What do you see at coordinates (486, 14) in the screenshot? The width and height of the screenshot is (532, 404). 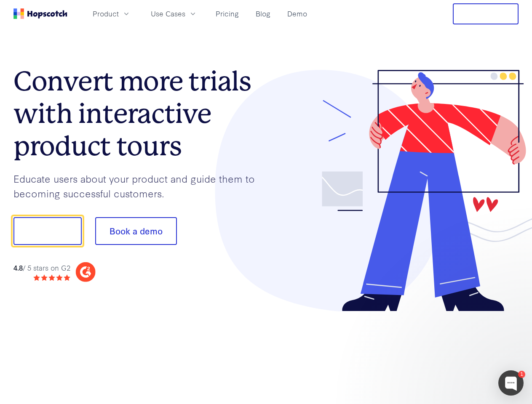 I see `button: Free Trial` at bounding box center [486, 14].